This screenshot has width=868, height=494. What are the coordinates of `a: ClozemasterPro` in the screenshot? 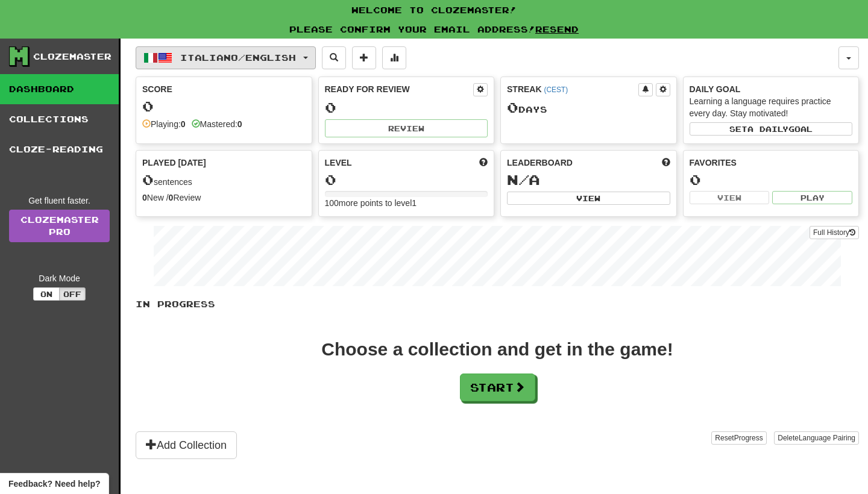 It's located at (59, 226).